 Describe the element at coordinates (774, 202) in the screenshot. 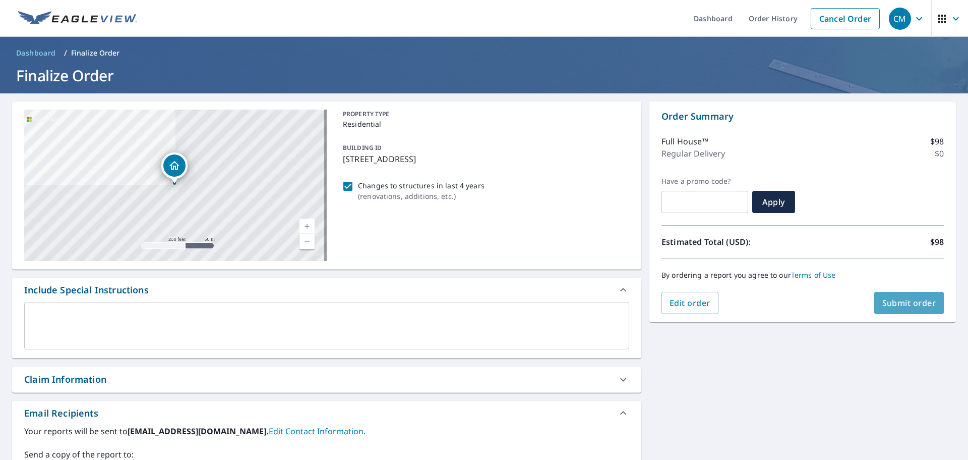

I see `button: Apply` at that location.